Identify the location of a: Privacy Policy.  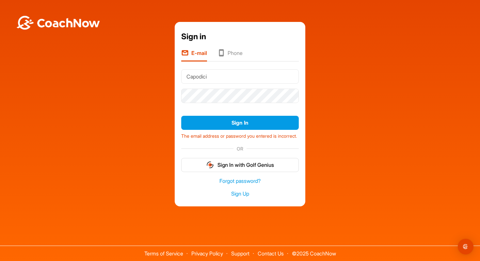
(207, 253).